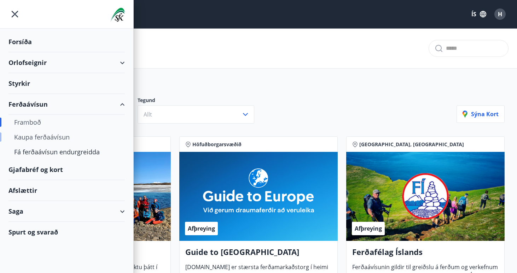  Describe the element at coordinates (15, 14) in the screenshot. I see `button: menu` at that location.